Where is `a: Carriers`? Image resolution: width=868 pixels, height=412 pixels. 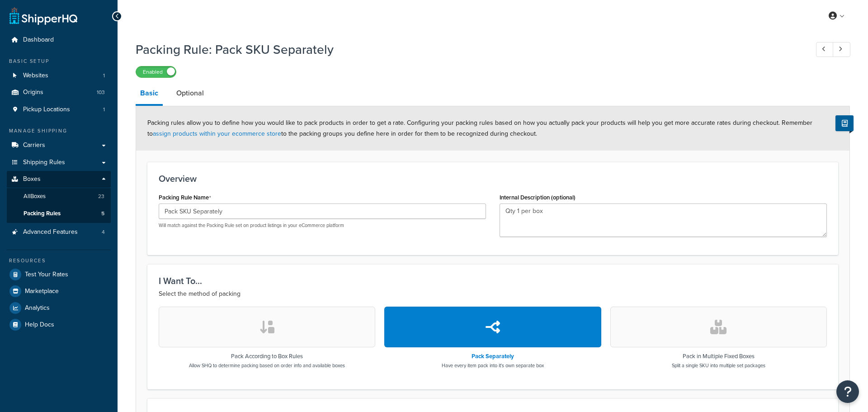
a: Carriers is located at coordinates (59, 145).